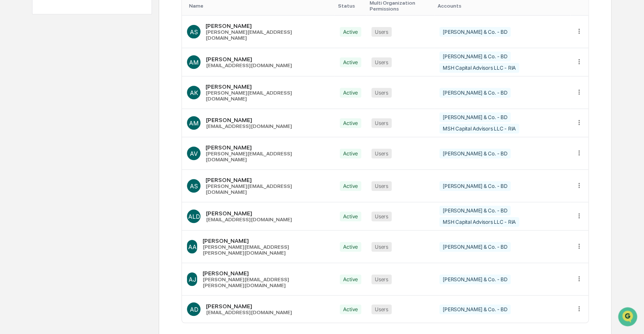 This screenshot has height=334, width=644. What do you see at coordinates (193, 153) in the screenshot?
I see `span: AV` at bounding box center [193, 153].